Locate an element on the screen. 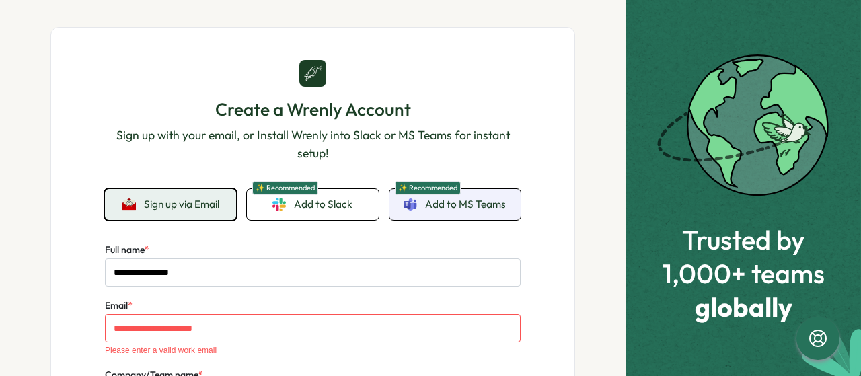  p: Sign up with your email, or Install Wrenly into Slack or MS Teams for instant setup! is located at coordinates (313, 144).